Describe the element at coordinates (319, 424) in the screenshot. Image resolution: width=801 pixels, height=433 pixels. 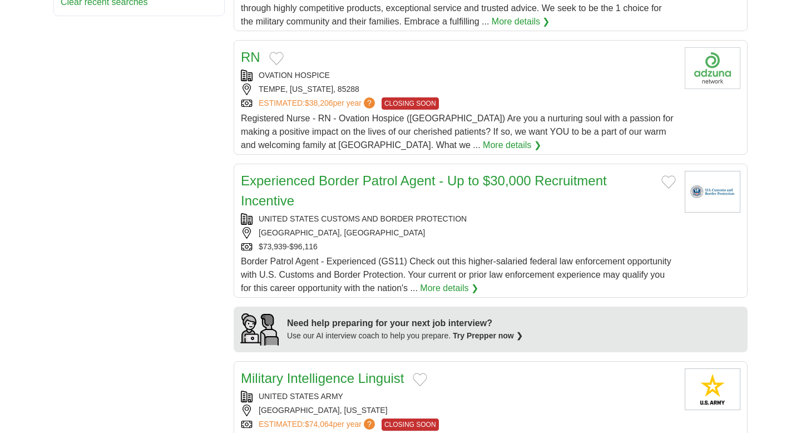
I see `span: $74,064` at that location.